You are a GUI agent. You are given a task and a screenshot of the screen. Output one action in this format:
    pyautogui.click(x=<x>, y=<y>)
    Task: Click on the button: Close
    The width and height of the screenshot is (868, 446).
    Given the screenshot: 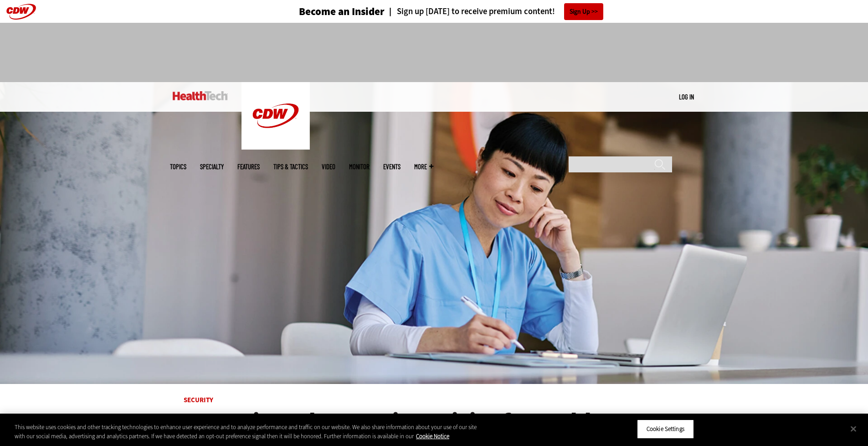 What is the action you would take?
    pyautogui.click(x=854, y=429)
    